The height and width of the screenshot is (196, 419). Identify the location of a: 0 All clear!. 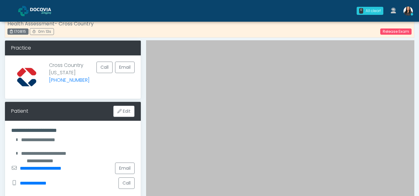
(370, 11).